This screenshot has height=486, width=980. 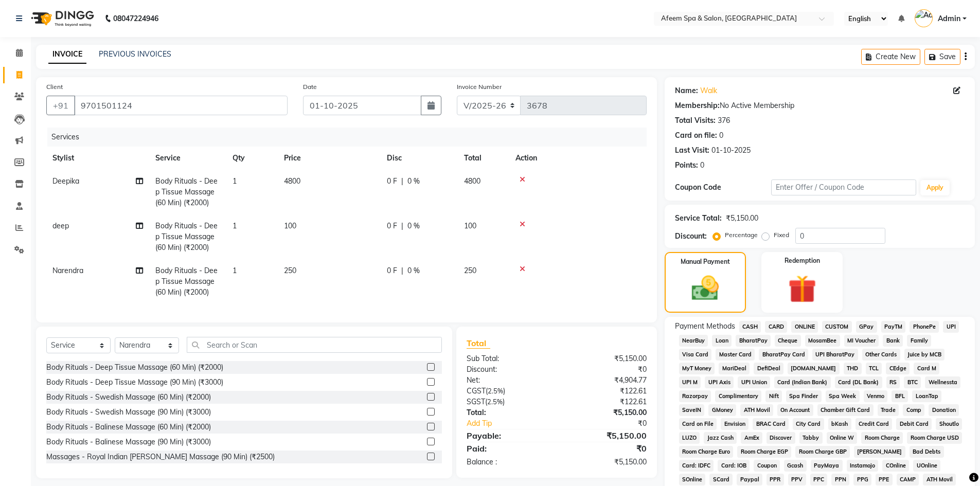 What do you see at coordinates (741, 235) in the screenshot?
I see `label: Percentage` at bounding box center [741, 235].